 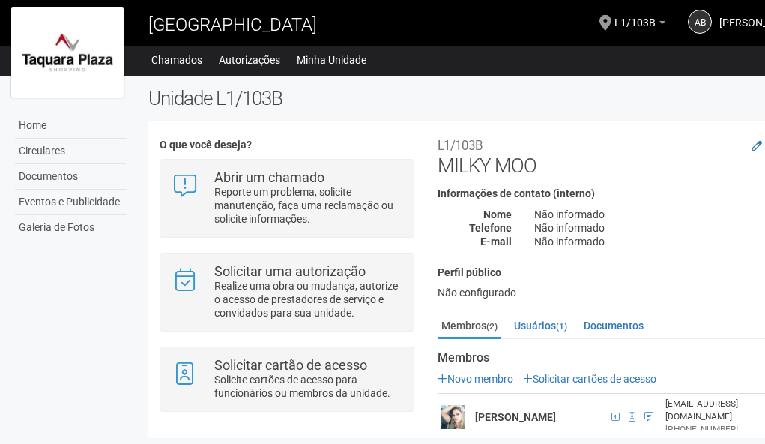 What do you see at coordinates (290, 271) in the screenshot?
I see `strong: Solicitar uma autorização` at bounding box center [290, 271].